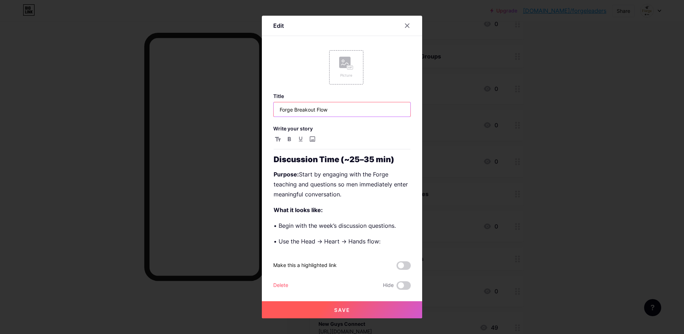 The image size is (684, 334). I want to click on h3: Title, so click(342, 96).